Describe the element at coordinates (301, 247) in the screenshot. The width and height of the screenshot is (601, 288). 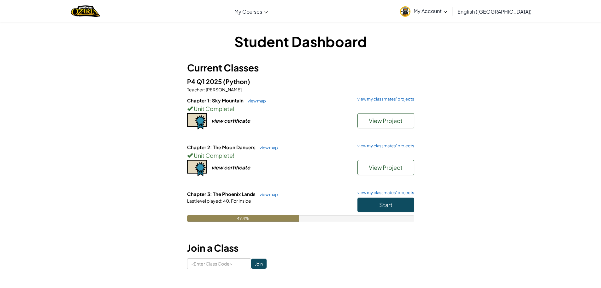
I see `h3: Join a Class` at that location.